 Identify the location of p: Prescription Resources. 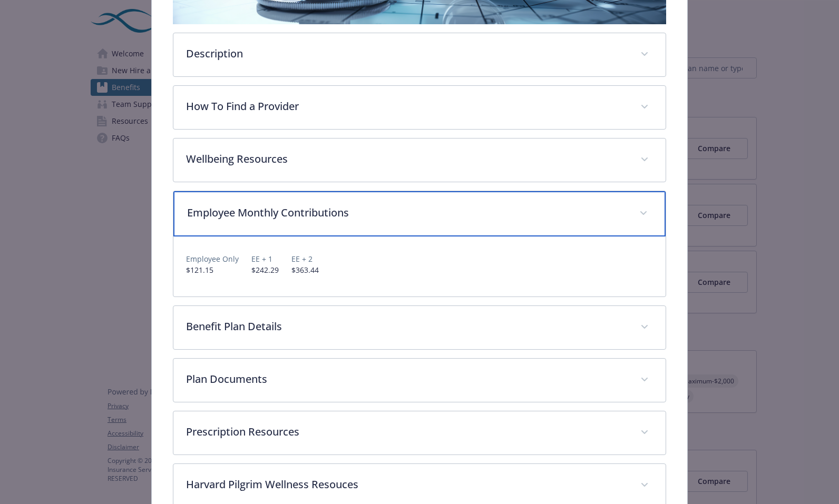
(407, 432).